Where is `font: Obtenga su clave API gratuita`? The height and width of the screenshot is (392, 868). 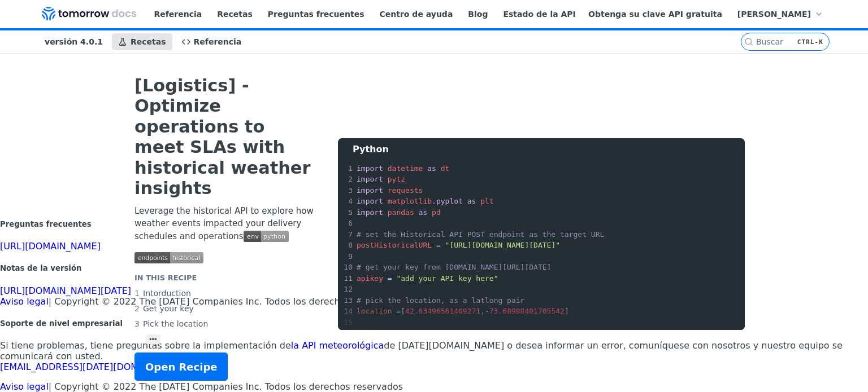
font: Obtenga su clave API gratuita is located at coordinates (655, 14).